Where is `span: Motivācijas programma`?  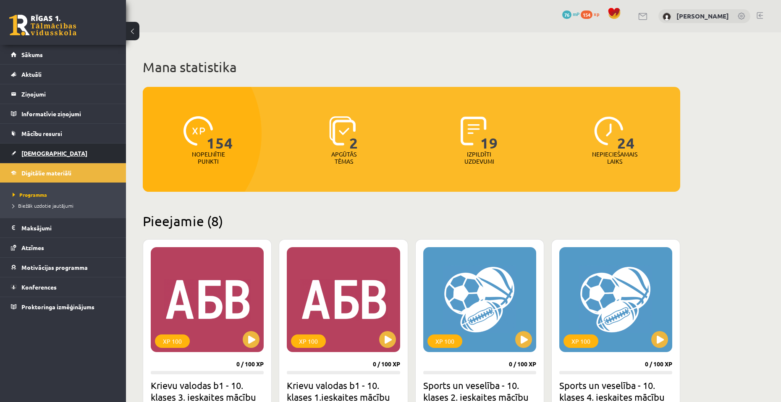
span: Motivācijas programma is located at coordinates (55, 267).